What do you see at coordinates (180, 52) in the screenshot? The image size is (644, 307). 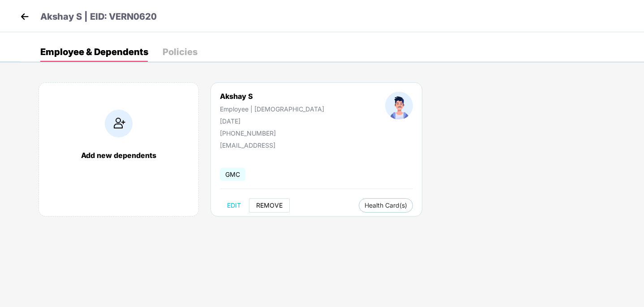 I see `div: Policies` at bounding box center [180, 52].